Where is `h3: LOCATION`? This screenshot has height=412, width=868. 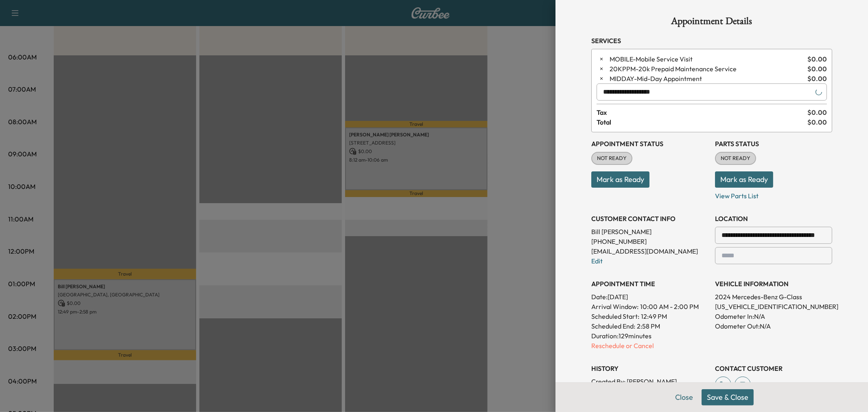
h3: LOCATION is located at coordinates (773, 219).